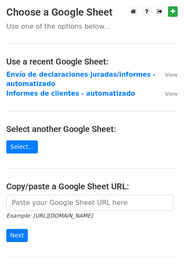  Describe the element at coordinates (22, 147) in the screenshot. I see `a: Select...` at that location.